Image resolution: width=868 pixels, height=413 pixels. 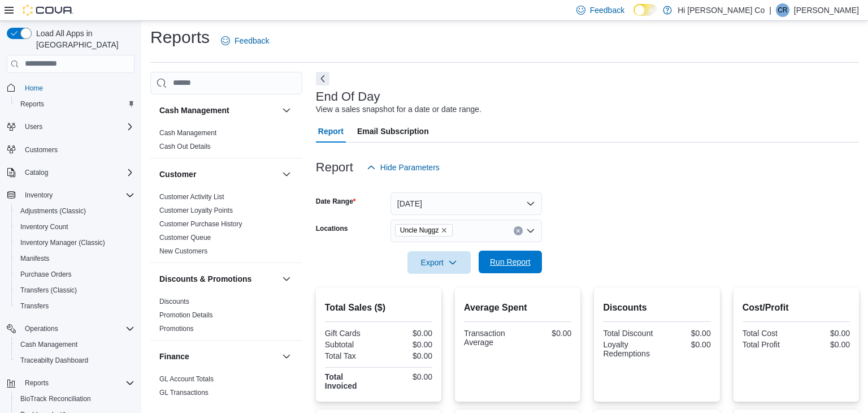 I want to click on div: Total Tax, so click(x=351, y=356).